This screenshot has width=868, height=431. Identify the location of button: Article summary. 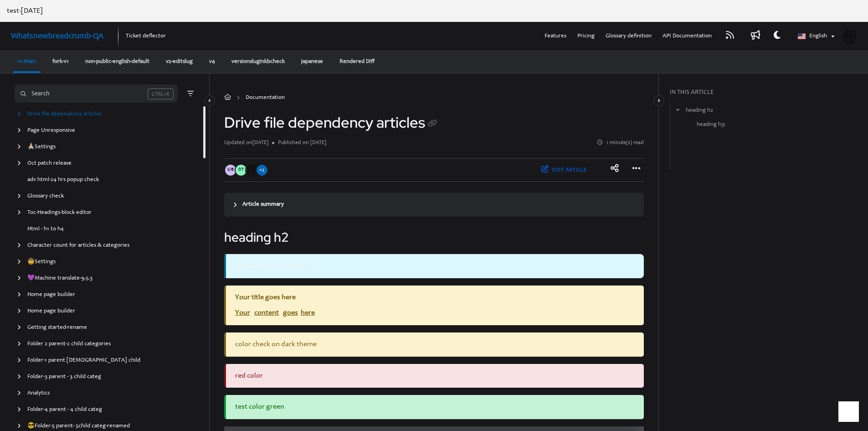
(434, 205).